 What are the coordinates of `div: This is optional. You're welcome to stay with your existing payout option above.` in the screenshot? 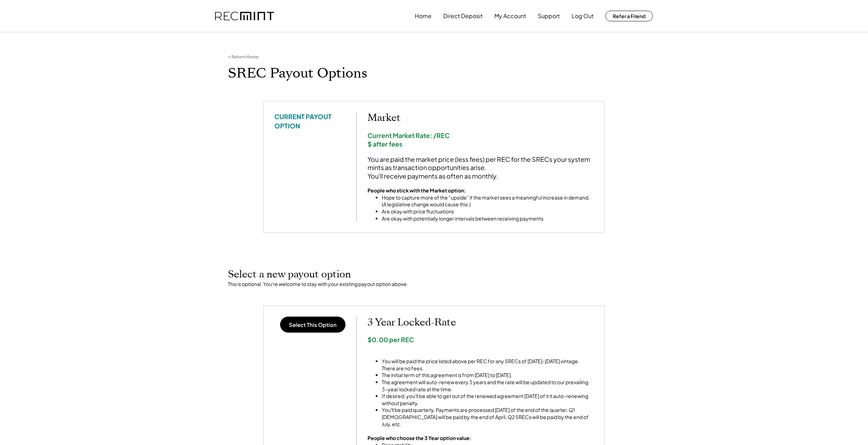 It's located at (434, 284).